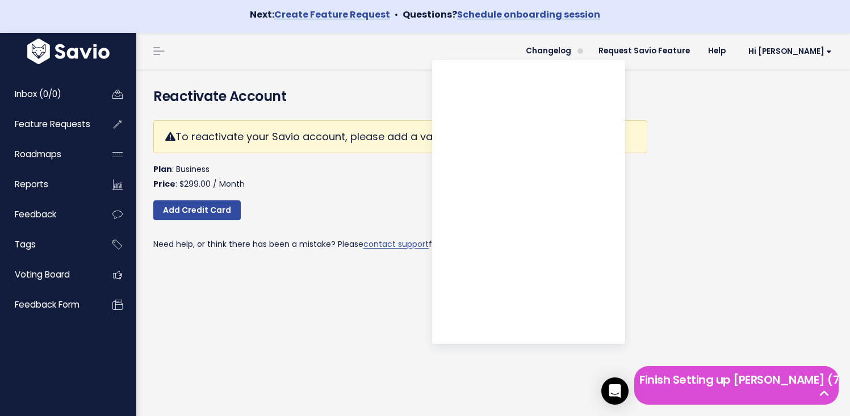 This screenshot has width=850, height=416. Describe the element at coordinates (501, 14) in the screenshot. I see `strong: Questions?` at that location.